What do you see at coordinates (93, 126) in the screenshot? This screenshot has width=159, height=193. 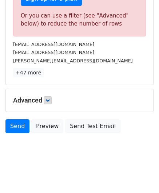 I see `a: Send Test Email` at bounding box center [93, 126].